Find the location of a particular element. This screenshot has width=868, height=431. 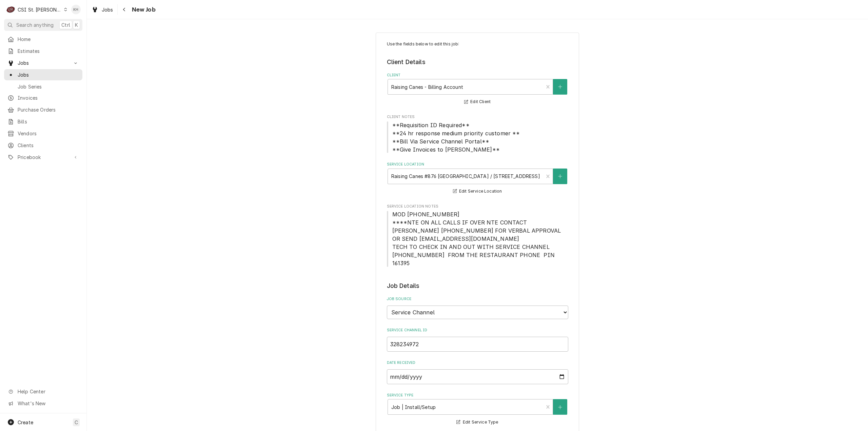

p: Use the fields below to edit this job: is located at coordinates (478, 44).